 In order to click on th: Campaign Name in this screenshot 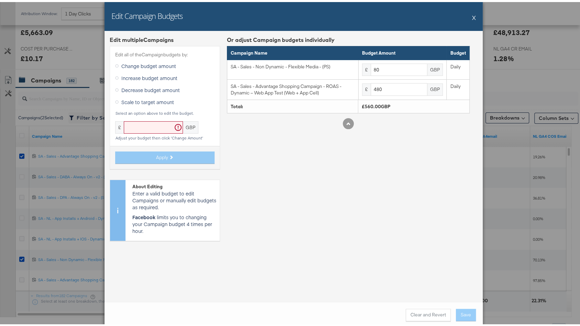, I will do `click(293, 51)`.